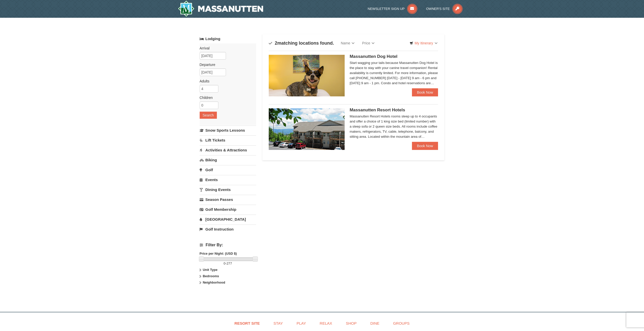 Image resolution: width=644 pixels, height=331 pixels. What do you see at coordinates (301, 43) in the screenshot?
I see `h4: matching locations found.` at bounding box center [301, 43].